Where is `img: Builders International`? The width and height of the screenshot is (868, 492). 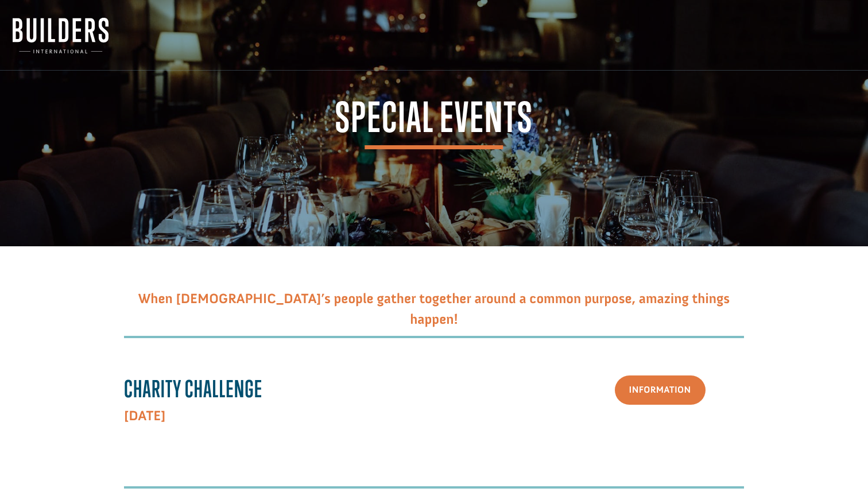
img: Builders International is located at coordinates (60, 35).